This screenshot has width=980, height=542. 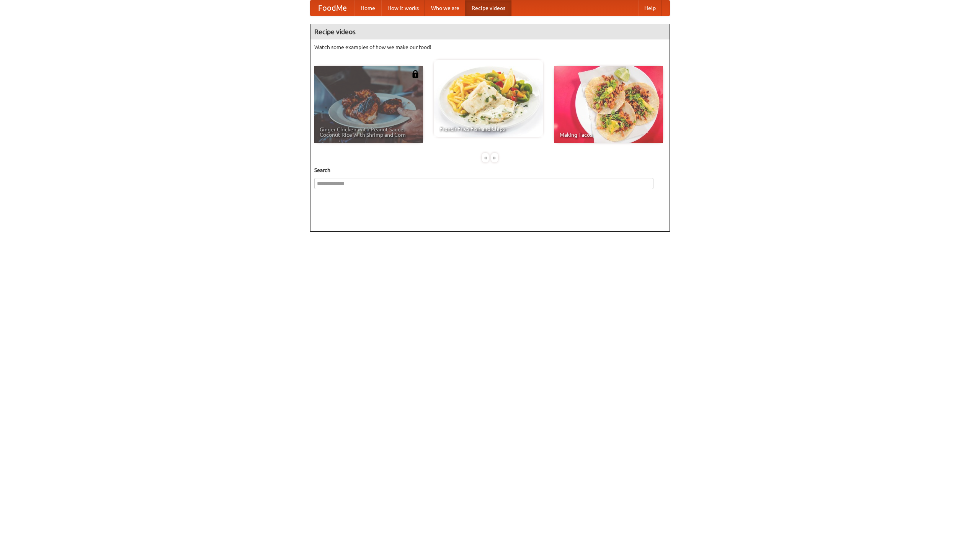 What do you see at coordinates (488, 129) in the screenshot?
I see `span: French Fries Fish and Chips` at bounding box center [488, 129].